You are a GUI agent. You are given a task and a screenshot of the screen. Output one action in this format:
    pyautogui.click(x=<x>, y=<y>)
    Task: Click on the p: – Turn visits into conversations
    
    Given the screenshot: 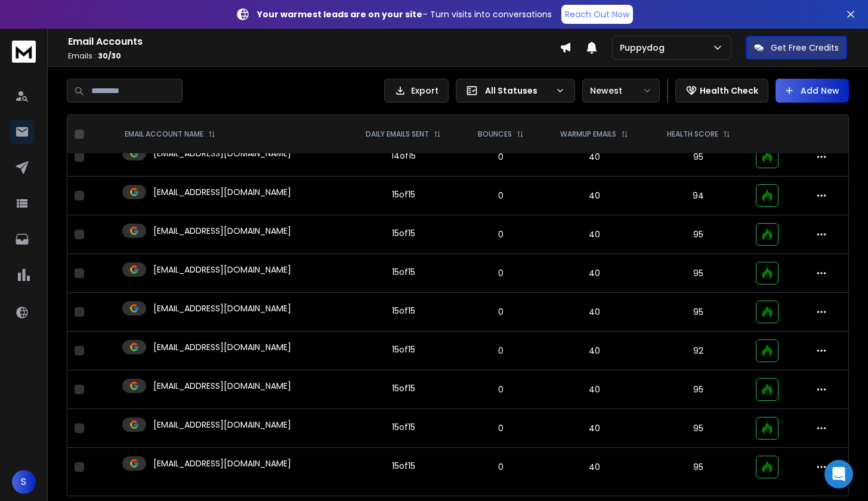 What is the action you would take?
    pyautogui.click(x=405, y=14)
    